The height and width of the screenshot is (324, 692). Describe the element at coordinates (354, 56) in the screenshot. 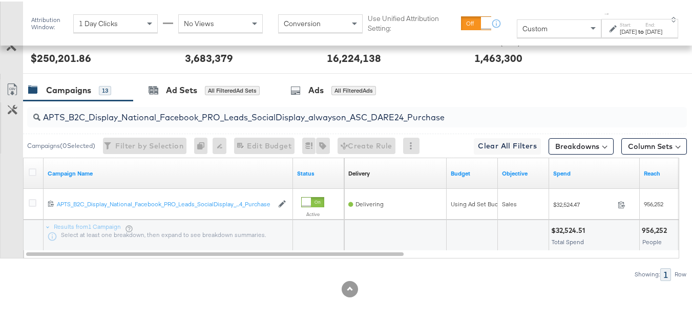

I see `div: 16,224,138` at that location.